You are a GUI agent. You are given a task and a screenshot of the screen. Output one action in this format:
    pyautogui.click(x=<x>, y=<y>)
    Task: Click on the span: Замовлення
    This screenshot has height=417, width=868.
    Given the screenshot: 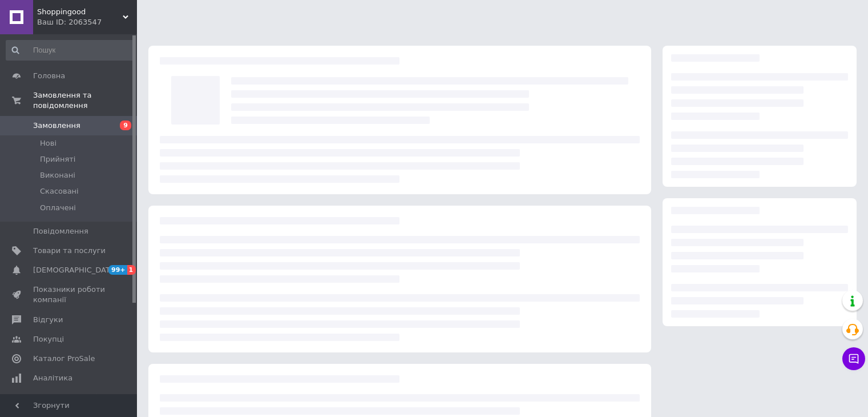 What is the action you would take?
    pyautogui.click(x=57, y=125)
    